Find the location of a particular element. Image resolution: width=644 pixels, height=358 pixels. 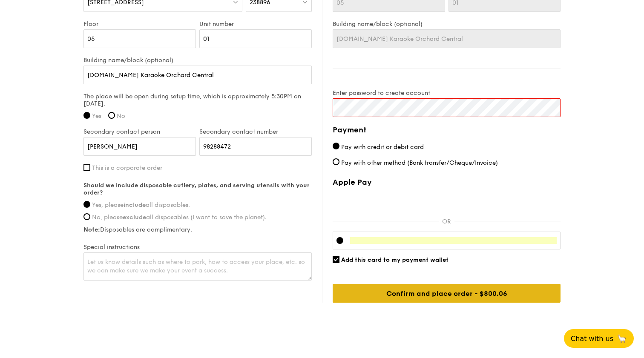

span: This is a corporate order is located at coordinates (127, 168).